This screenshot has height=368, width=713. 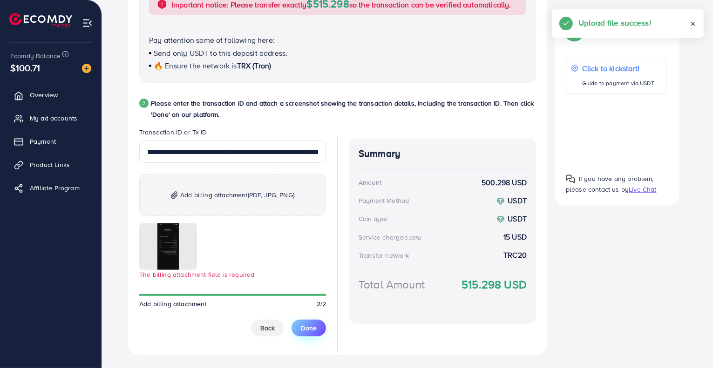 What do you see at coordinates (168, 247) in the screenshot?
I see `img: img uploaded` at bounding box center [168, 247].